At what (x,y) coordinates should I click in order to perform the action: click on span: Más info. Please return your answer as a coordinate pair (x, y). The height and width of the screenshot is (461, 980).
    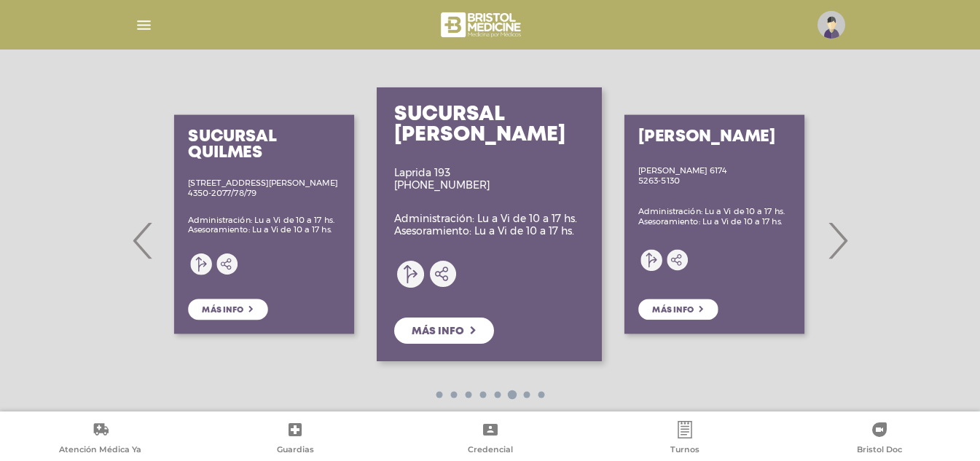
    Looking at the image, I should click on (438, 332).